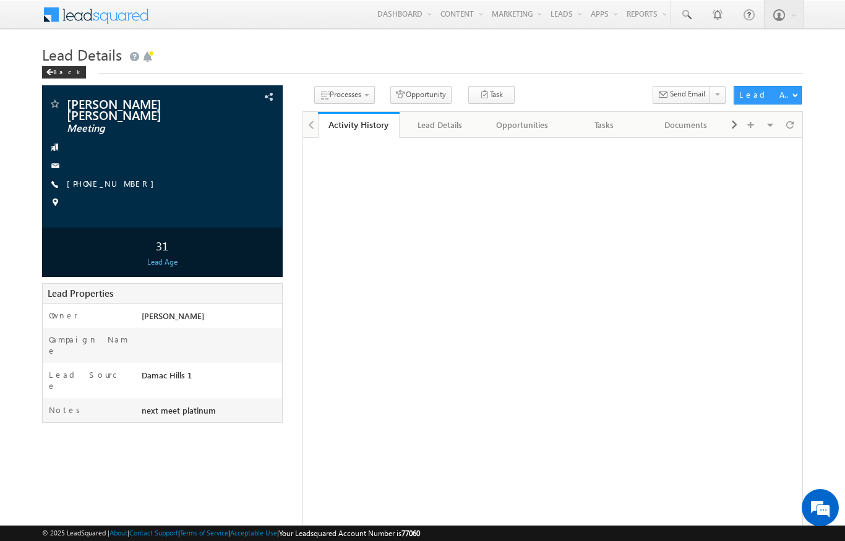 Image resolution: width=845 pixels, height=541 pixels. I want to click on div: Opportunities, so click(522, 125).